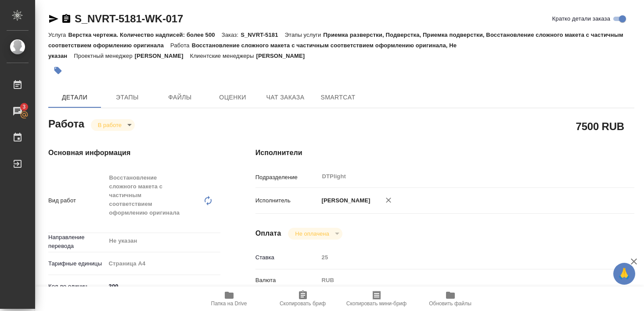  Describe the element at coordinates (444, 153) in the screenshot. I see `h4: Исполнители` at that location.